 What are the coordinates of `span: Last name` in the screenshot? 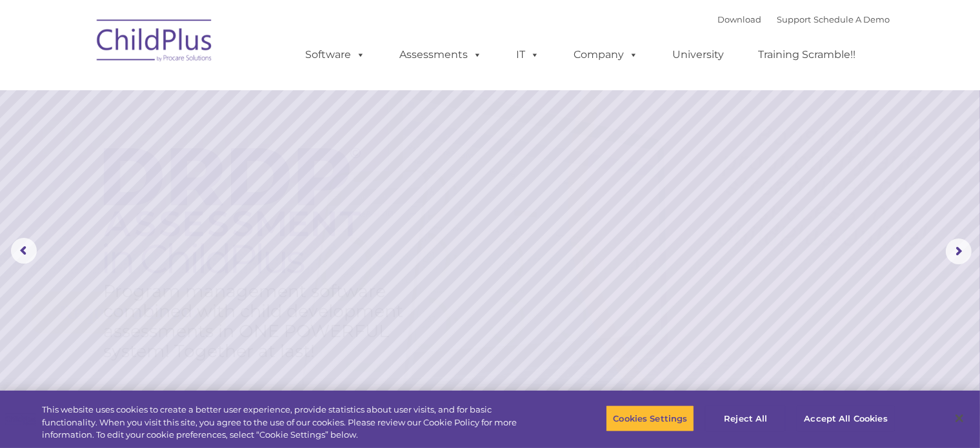 It's located at (199, 90).